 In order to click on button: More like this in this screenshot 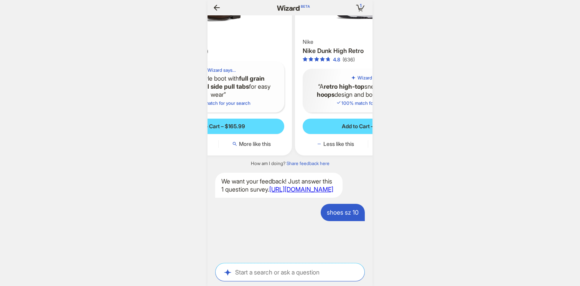, I will do `click(251, 144)`.